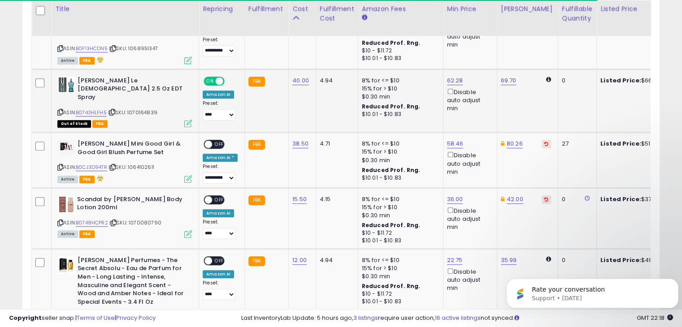 The image size is (682, 327). Describe the element at coordinates (91, 112) in the screenshot. I see `a: B0743HLFH5` at that location.